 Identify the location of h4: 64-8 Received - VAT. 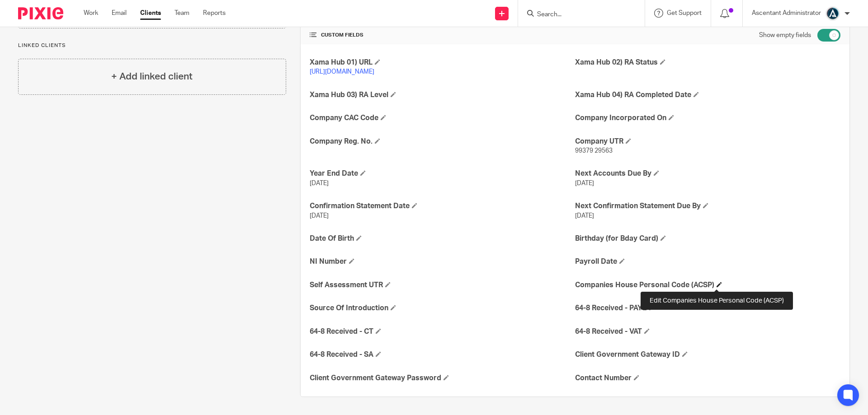
(707, 332).